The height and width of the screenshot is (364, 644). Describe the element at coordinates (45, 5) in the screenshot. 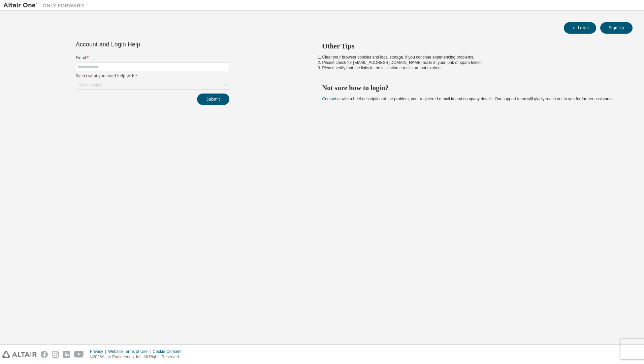

I see `img: Altair One` at that location.